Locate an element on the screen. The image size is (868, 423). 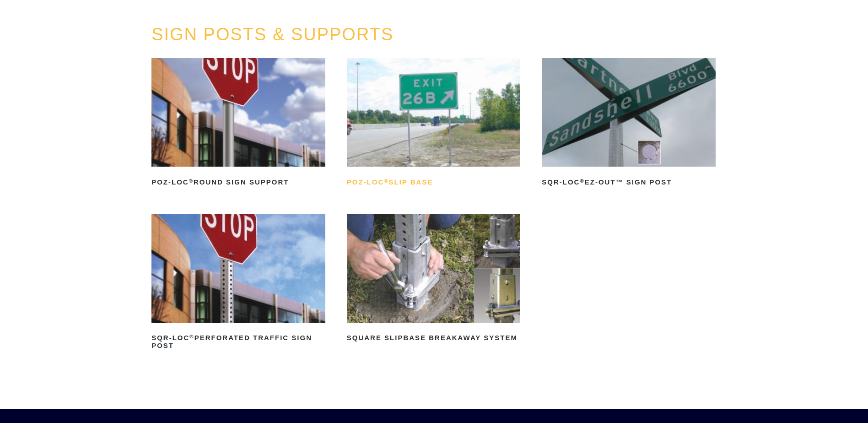
a: SIGN POSTS & SUPPORTS is located at coordinates (272, 35).